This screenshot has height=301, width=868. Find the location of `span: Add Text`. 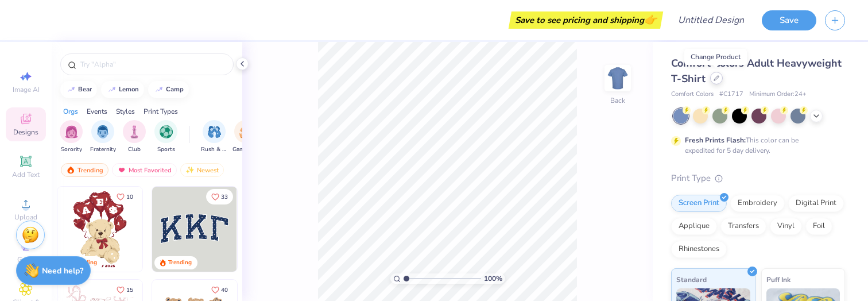

span: Add Text is located at coordinates (26, 174).